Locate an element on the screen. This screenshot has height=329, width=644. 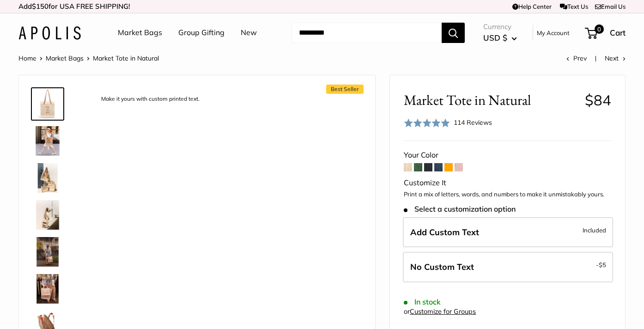
p: Print a mix of letters, words, and numbers to make it unmistakably yours. is located at coordinates (507, 195).